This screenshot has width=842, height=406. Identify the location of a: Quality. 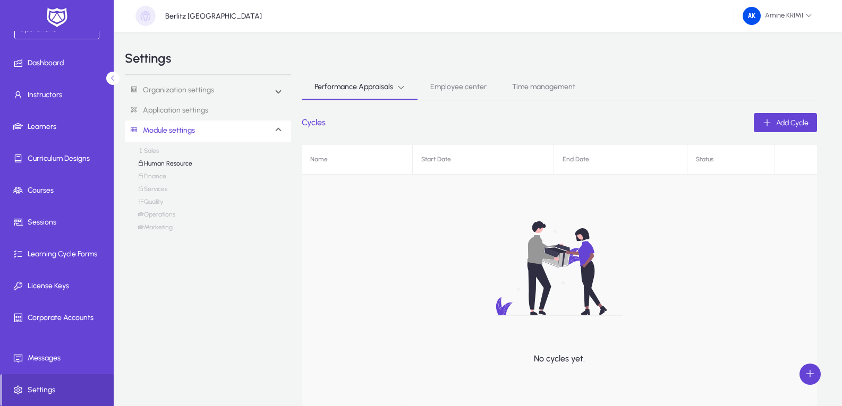
(150, 205).